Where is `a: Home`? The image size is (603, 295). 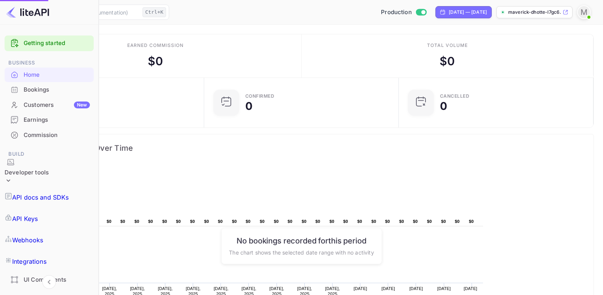 a: Home is located at coordinates (49, 74).